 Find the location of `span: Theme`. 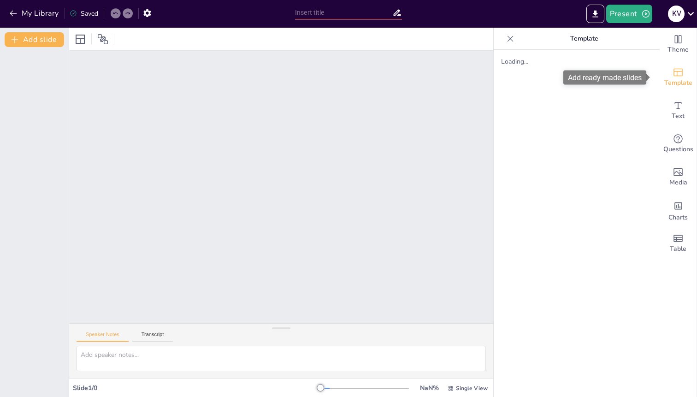

span: Theme is located at coordinates (678, 50).